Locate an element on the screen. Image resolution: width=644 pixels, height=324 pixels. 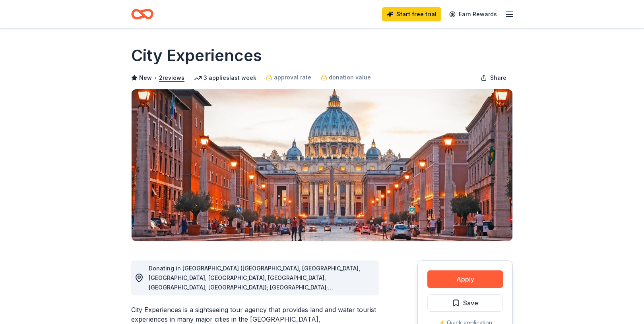
span: Share is located at coordinates (498, 78).